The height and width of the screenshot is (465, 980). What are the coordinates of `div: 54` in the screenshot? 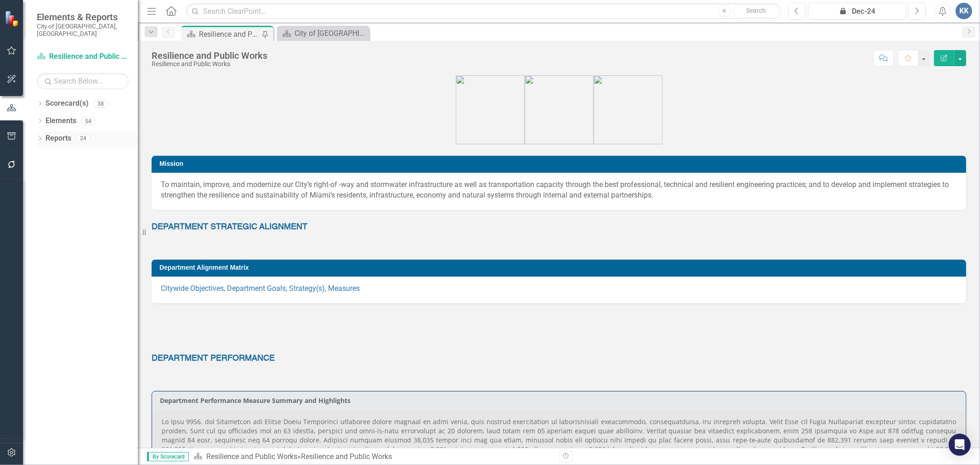 It's located at (89, 121).